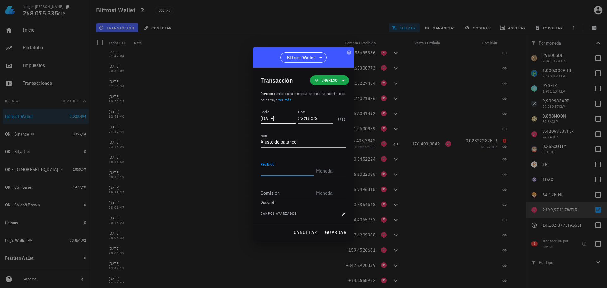 The width and height of the screenshot is (607, 288). Describe the element at coordinates (264, 136) in the screenshot. I see `label: Nota` at that location.